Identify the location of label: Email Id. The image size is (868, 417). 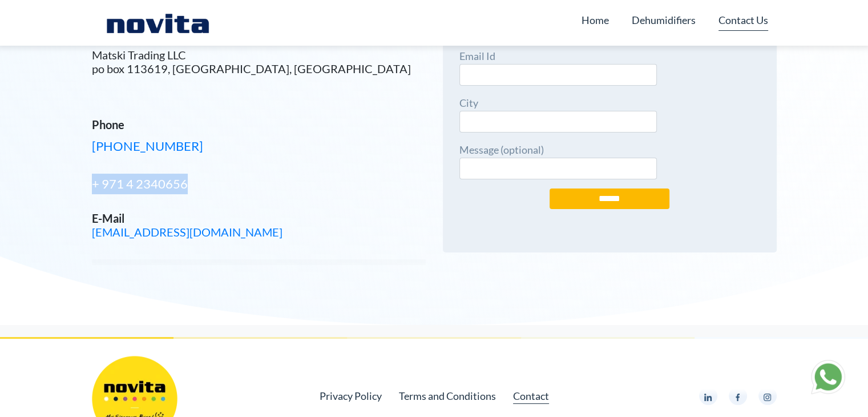
(558, 67).